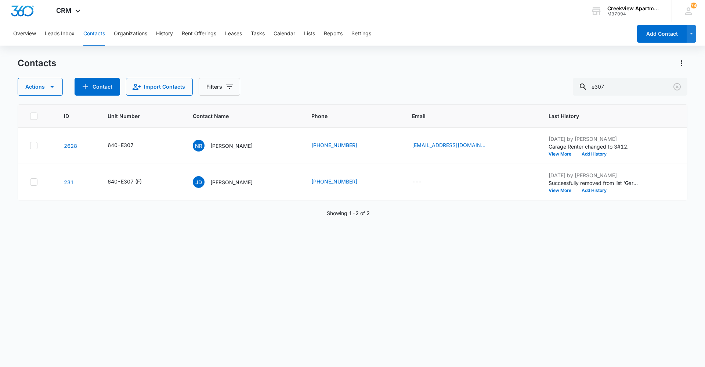 The width and height of the screenshot is (705, 367). I want to click on button: Import Contacts, so click(159, 87).